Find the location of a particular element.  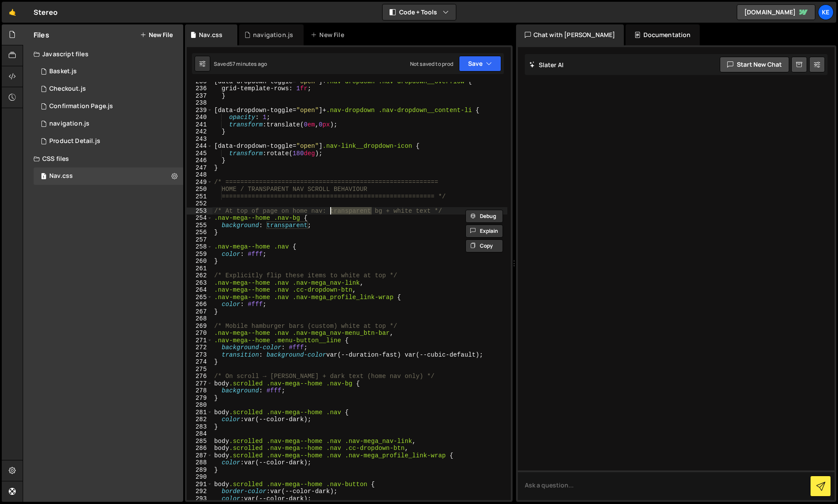

div: Javascript files is located at coordinates (103, 54).